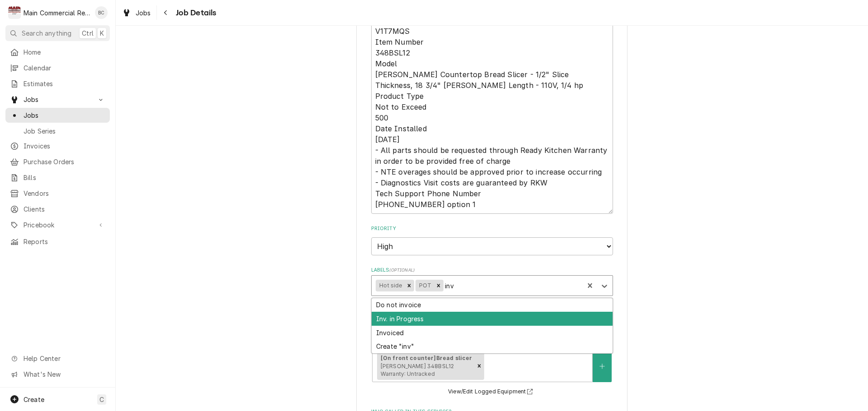  Describe the element at coordinates (492, 270) in the screenshot. I see `label: Labels` at that location.